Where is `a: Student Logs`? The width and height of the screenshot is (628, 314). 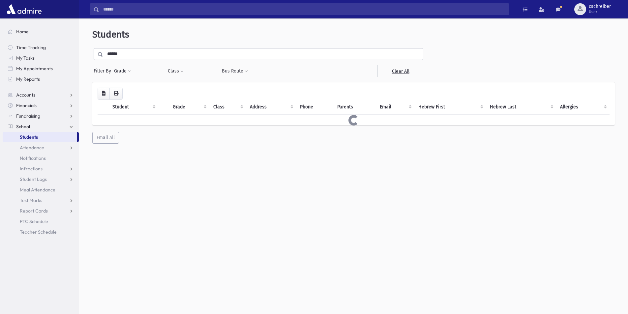 a: Student Logs is located at coordinates (41, 179).